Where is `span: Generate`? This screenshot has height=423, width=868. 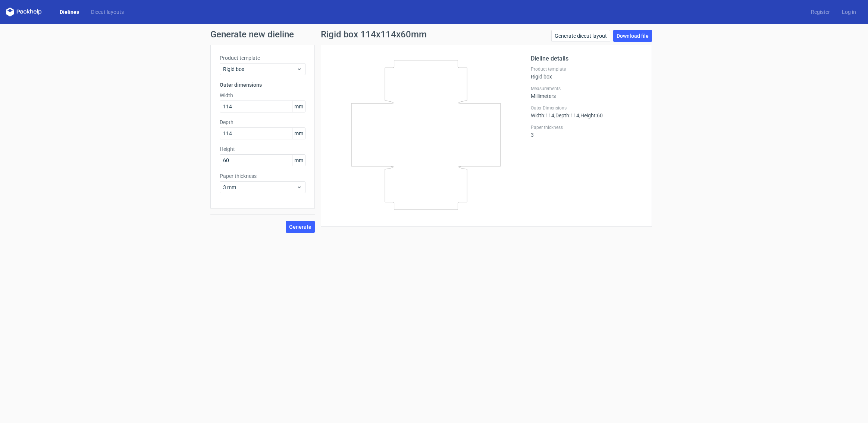
span: Generate is located at coordinates (300, 226).